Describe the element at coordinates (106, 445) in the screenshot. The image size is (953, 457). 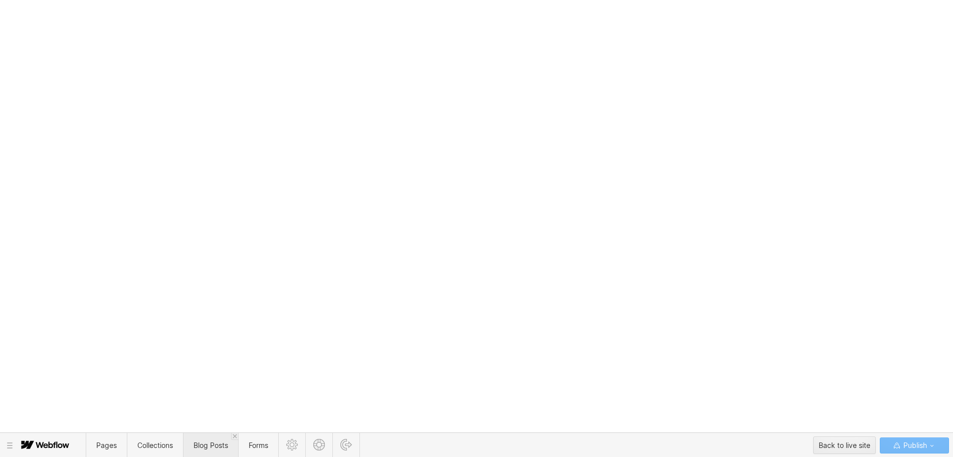
I see `span: Pages` at that location.